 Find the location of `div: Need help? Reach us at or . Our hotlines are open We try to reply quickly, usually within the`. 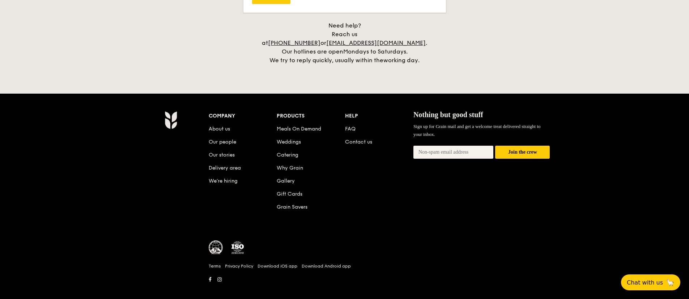

div: Need help? Reach us at or . Our hotlines are open We try to reply quickly, usually within the is located at coordinates (345, 43).